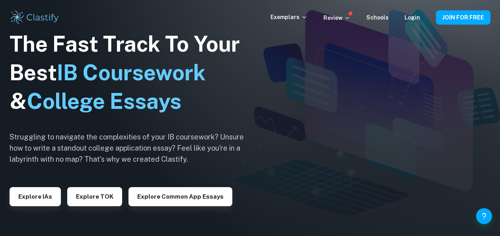 The height and width of the screenshot is (236, 500). Describe the element at coordinates (180, 197) in the screenshot. I see `font: Explore Common App essays` at that location.